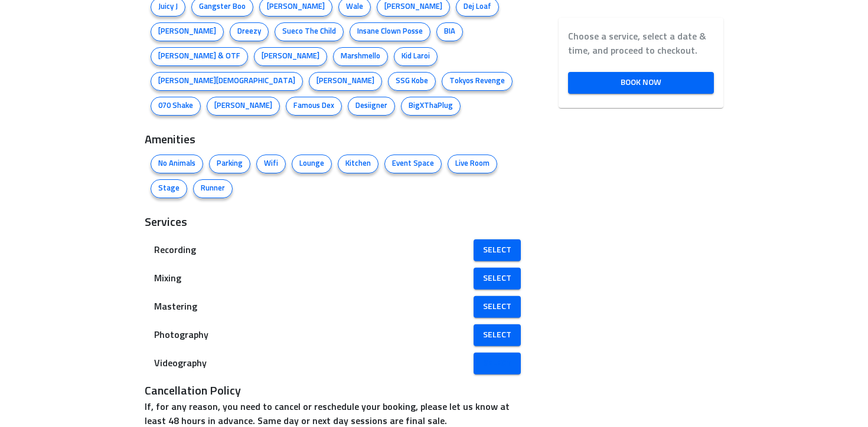 This screenshot has height=427, width=868. I want to click on span: Runner, so click(213, 189).